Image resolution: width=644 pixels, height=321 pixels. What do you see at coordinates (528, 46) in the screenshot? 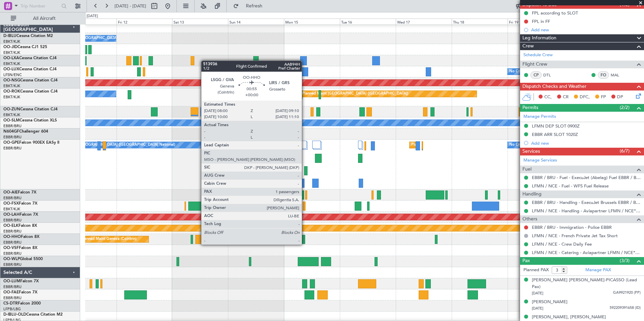
I see `span: Crew` at bounding box center [528, 46].